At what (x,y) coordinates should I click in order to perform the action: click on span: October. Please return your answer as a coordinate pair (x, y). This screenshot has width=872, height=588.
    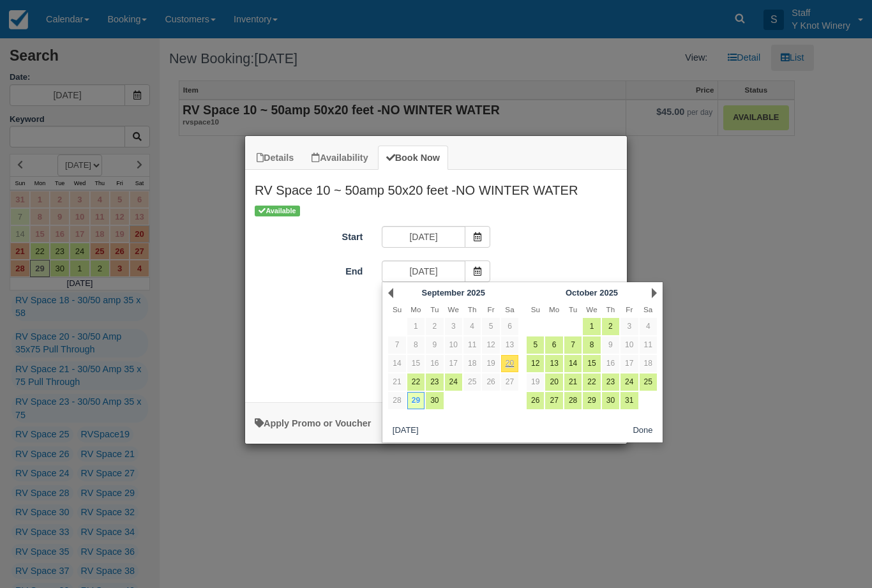
    Looking at the image, I should click on (582, 293).